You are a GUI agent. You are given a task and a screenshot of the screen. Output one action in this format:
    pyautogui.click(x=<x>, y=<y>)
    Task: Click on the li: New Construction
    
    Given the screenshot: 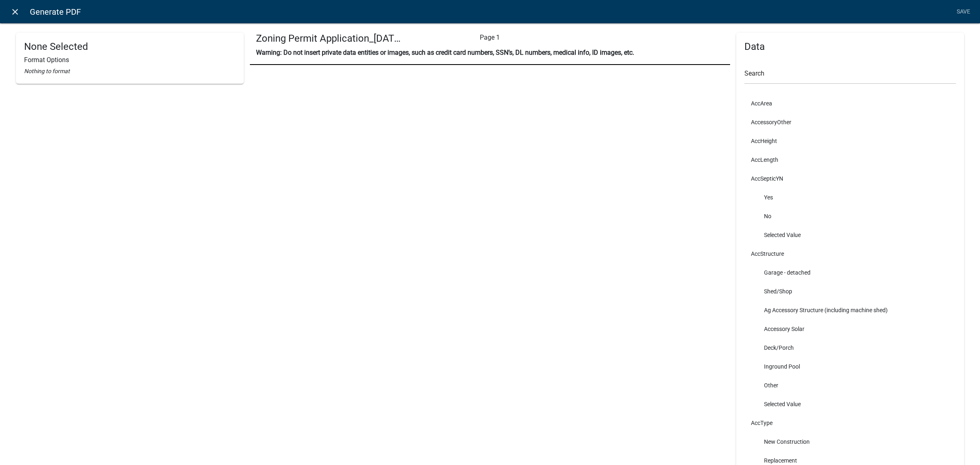 What is the action you would take?
    pyautogui.click(x=851, y=442)
    